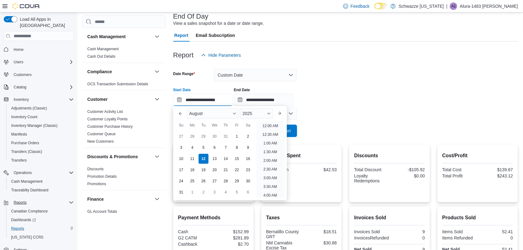 This screenshot has height=250, width=523. Describe the element at coordinates (23, 75) in the screenshot. I see `a: Customers` at that location.